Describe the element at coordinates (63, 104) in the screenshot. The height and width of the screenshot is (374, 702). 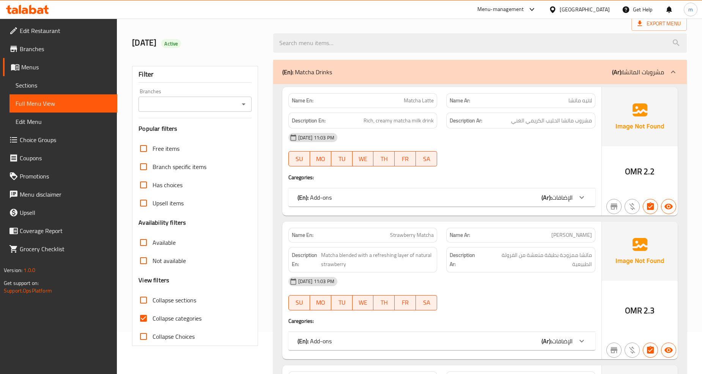
I see `a: Full Menu View` at that location.